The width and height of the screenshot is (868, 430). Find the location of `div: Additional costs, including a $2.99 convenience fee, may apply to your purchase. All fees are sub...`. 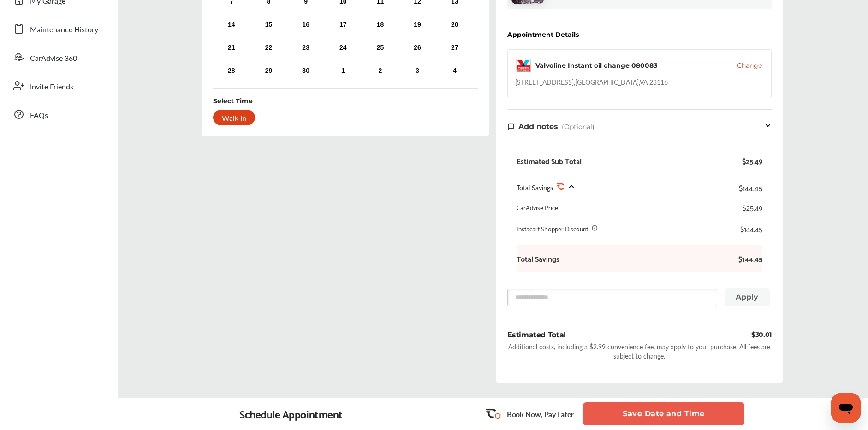

div: Additional costs, including a $2.99 convenience fee, may apply to your purchase. All fees are sub... is located at coordinates (639, 351).